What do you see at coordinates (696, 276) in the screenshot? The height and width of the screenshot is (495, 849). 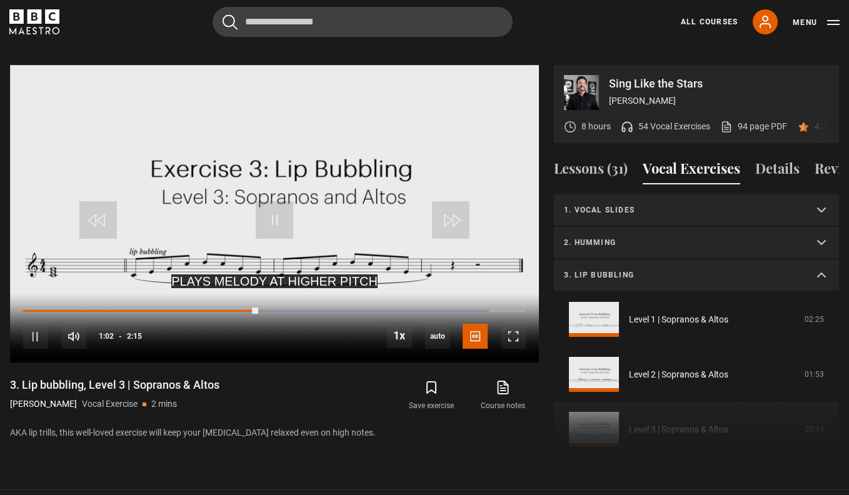 I see `summary: 3. Lip bubbling` at bounding box center [696, 276].